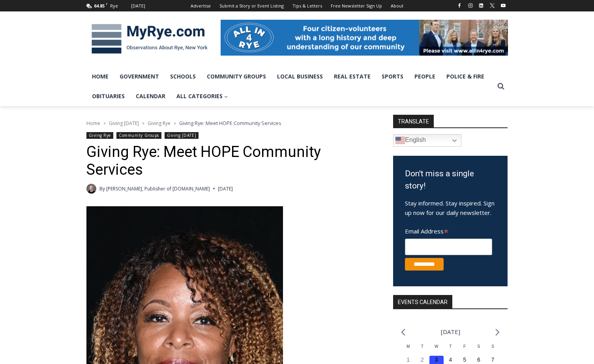 This screenshot has height=364, width=594. I want to click on time: 3, so click(437, 360).